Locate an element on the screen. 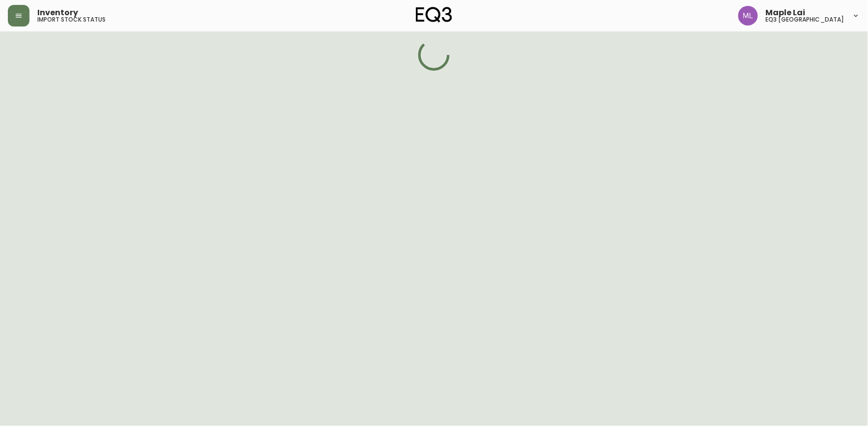 Image resolution: width=868 pixels, height=426 pixels. img: logo is located at coordinates (434, 14).